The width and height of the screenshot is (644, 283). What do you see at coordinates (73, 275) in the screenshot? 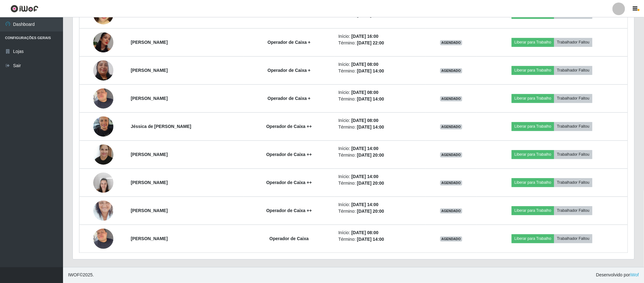
I see `span: IWOF` at bounding box center [73, 275].